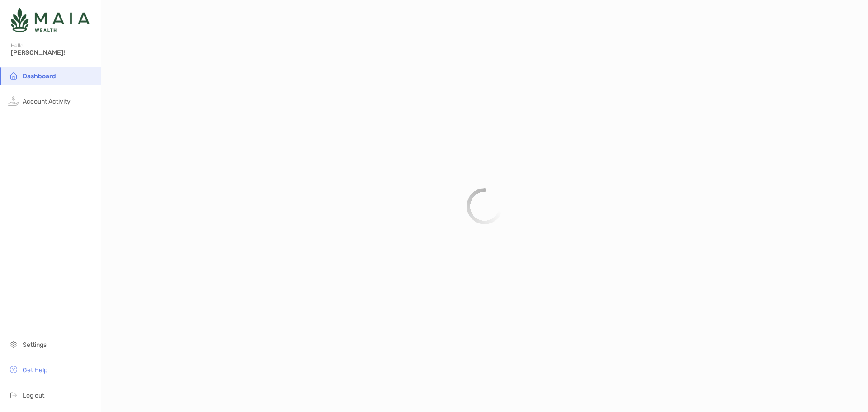 Image resolution: width=868 pixels, height=412 pixels. I want to click on img: activity icon, so click(13, 101).